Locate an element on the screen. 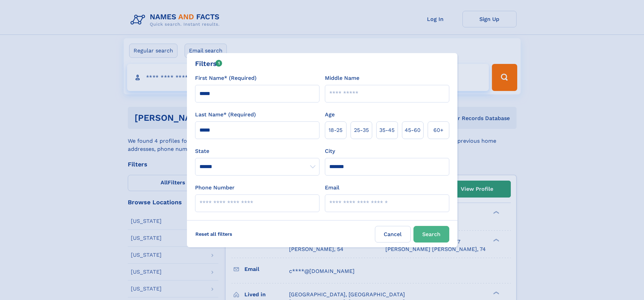 The image size is (644, 300). label: Middle Name is located at coordinates (342, 78).